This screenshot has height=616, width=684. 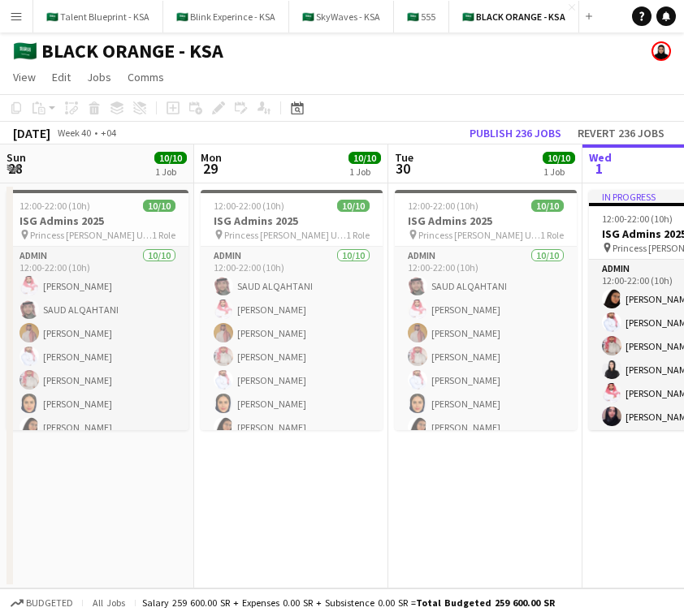 What do you see at coordinates (109, 602) in the screenshot?
I see `span: All jobs` at bounding box center [109, 602].